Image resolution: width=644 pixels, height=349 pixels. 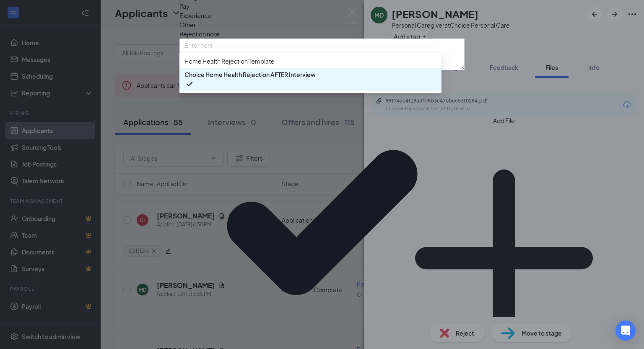 I want to click on span: Other, so click(x=188, y=25).